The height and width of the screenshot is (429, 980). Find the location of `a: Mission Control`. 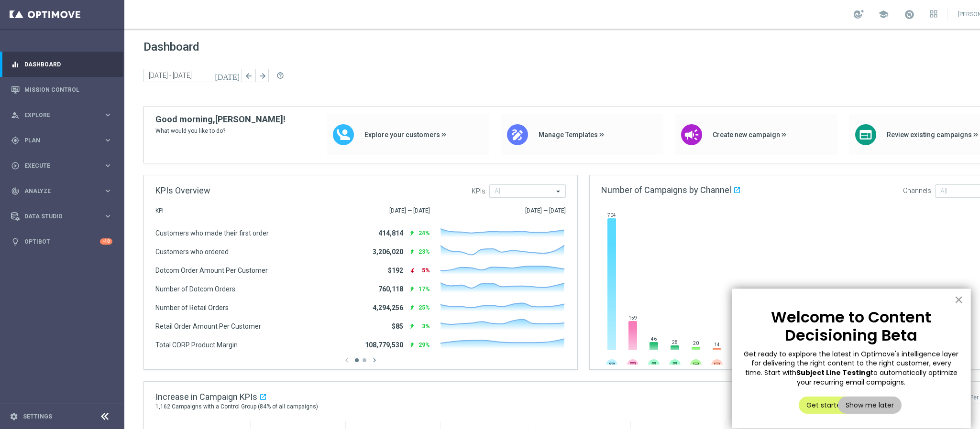

a: Mission Control is located at coordinates (68, 90).